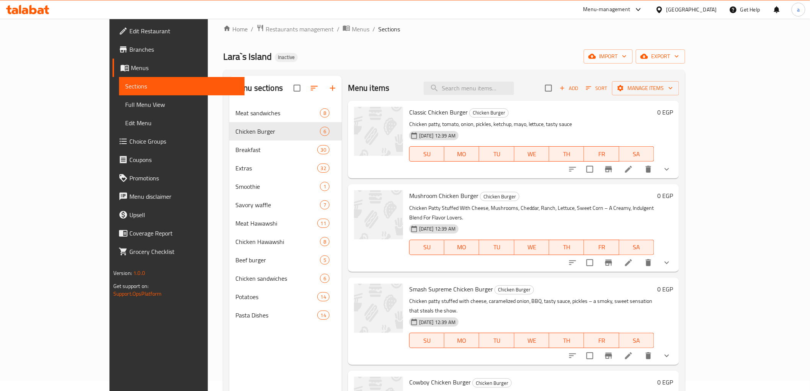  Describe the element at coordinates (295, 29) in the screenshot. I see `a: Restaurants management` at that location.